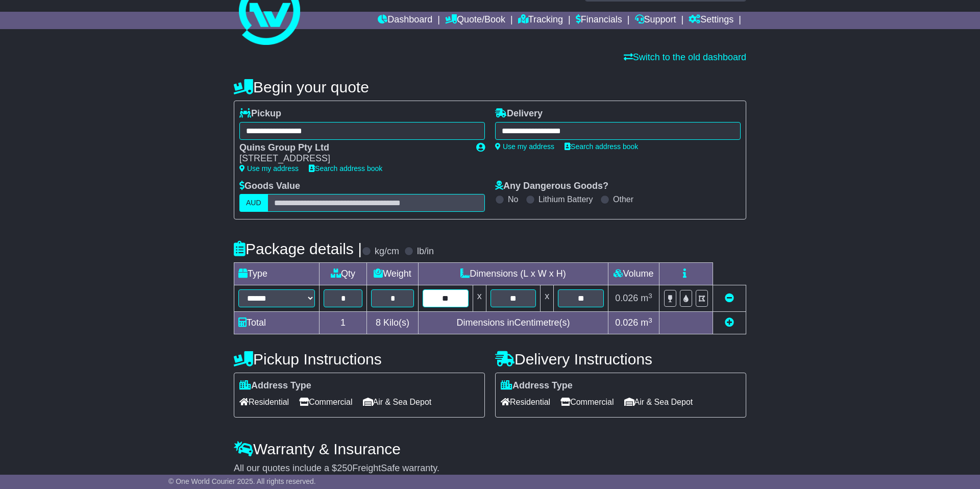 This screenshot has height=489, width=980. Describe the element at coordinates (490, 87) in the screenshot. I see `h4: Begin your quote` at that location.